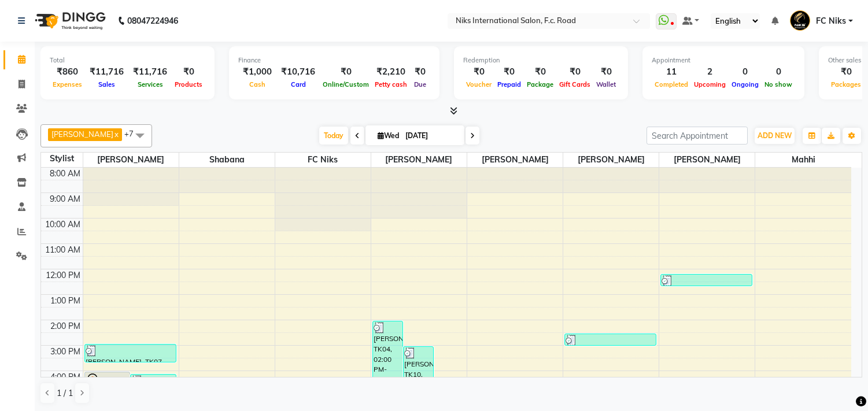 This screenshot has height=411, width=868. Describe the element at coordinates (723, 60) in the screenshot. I see `div: Appointment` at that location.